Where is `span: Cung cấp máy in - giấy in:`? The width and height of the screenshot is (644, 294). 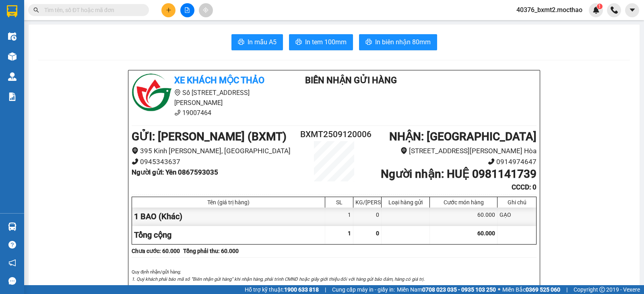 span: Cung cấp máy in - giấy in: is located at coordinates (364, 290).